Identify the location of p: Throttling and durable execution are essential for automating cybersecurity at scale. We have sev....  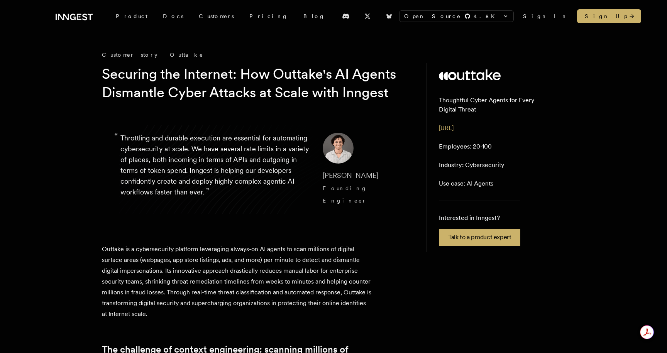
(215, 170).